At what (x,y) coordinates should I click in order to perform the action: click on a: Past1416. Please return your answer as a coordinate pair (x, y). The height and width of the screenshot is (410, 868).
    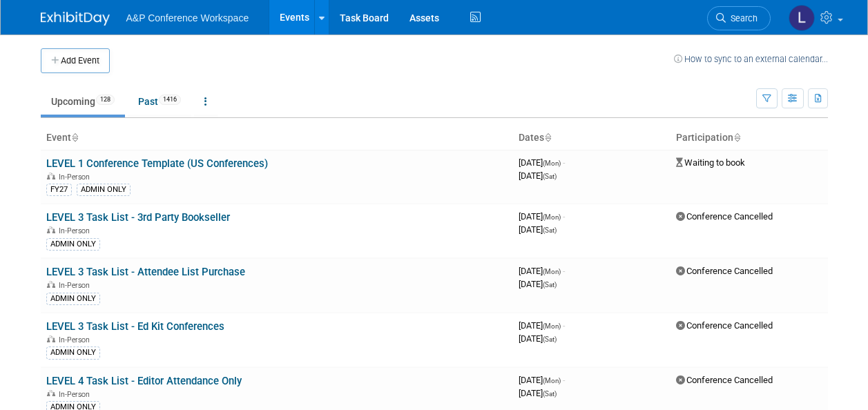
    Looking at the image, I should click on (159, 102).